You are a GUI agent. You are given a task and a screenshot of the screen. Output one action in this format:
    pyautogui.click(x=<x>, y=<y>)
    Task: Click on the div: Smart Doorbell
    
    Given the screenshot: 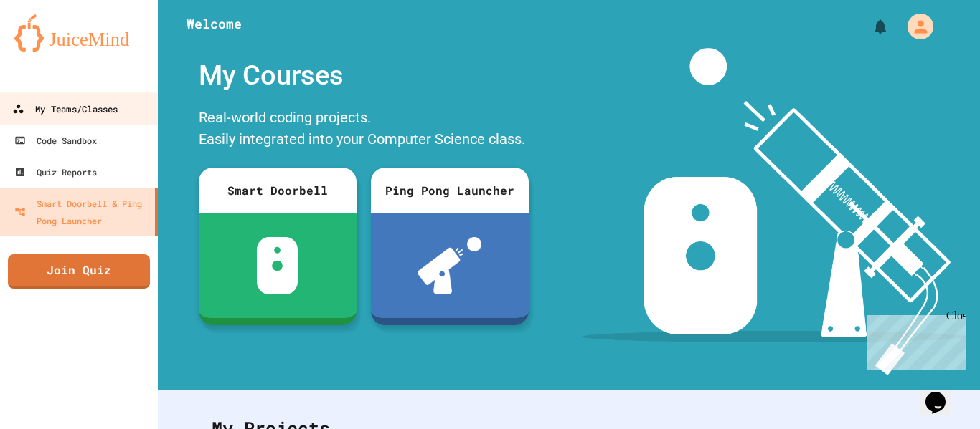 What is the action you would take?
    pyautogui.click(x=278, y=191)
    